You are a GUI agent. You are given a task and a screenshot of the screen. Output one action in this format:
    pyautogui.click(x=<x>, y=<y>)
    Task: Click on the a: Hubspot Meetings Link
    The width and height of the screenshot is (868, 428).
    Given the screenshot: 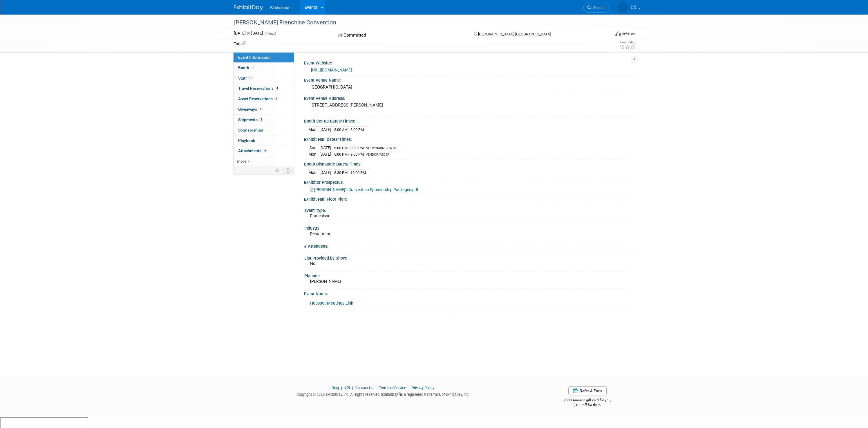 What is the action you would take?
    pyautogui.click(x=332, y=303)
    